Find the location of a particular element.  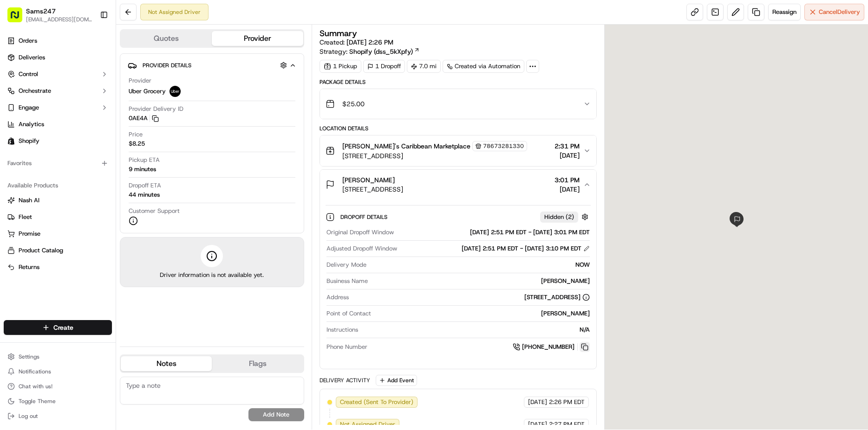

span: Adjusted Dropoff Window is located at coordinates (362, 248).